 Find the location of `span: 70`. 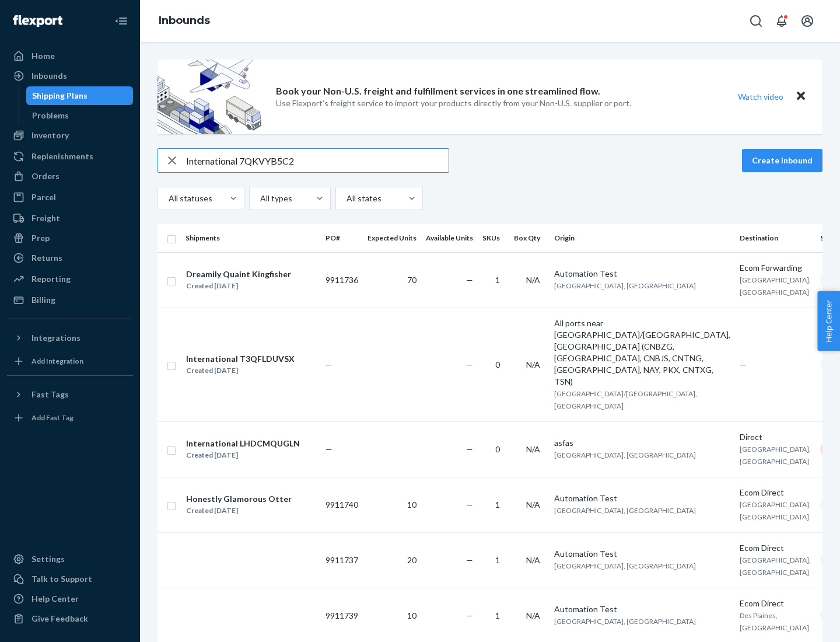

span: 70 is located at coordinates (412, 280).